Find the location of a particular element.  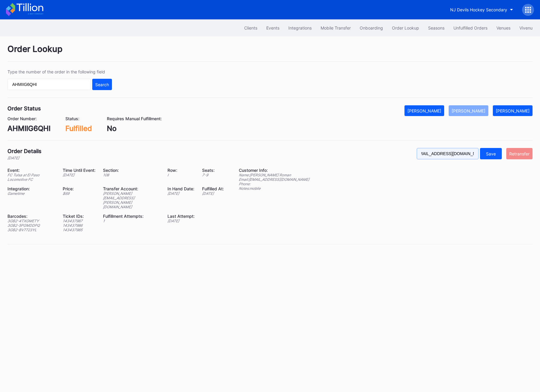

div: Customer Info: is located at coordinates (274, 170).